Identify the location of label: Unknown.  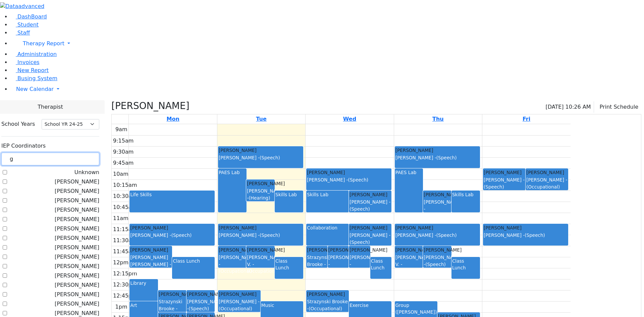
(87, 172).